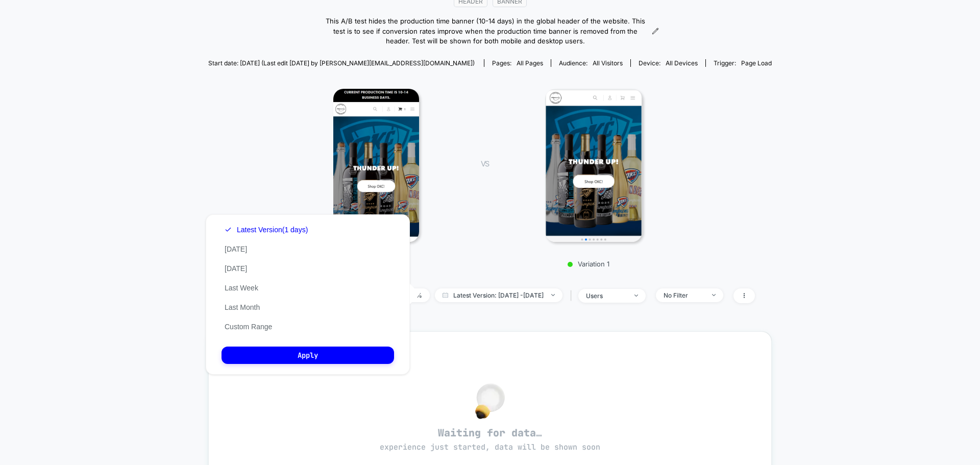 Image resolution: width=980 pixels, height=465 pixels. What do you see at coordinates (308, 355) in the screenshot?
I see `button: Apply` at bounding box center [308, 355].